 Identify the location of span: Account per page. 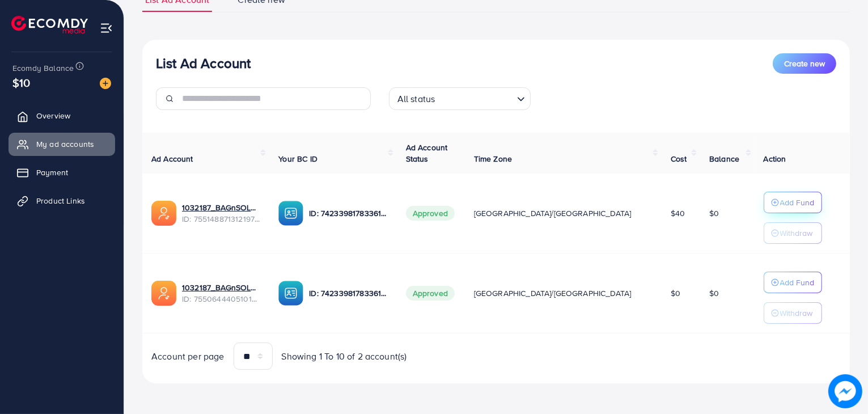
(188, 357).